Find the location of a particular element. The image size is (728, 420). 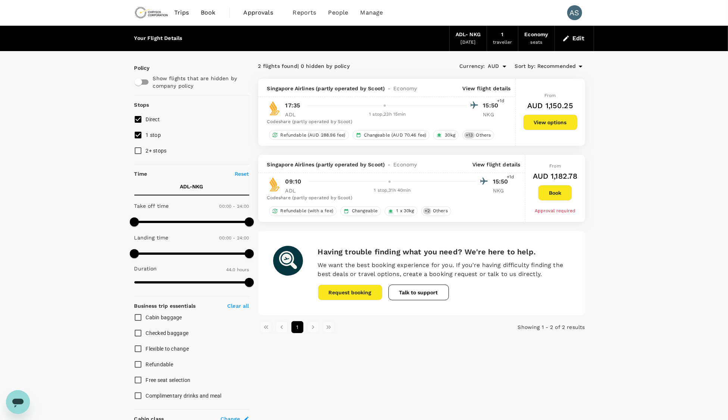

span: + 2 is located at coordinates (427, 211).